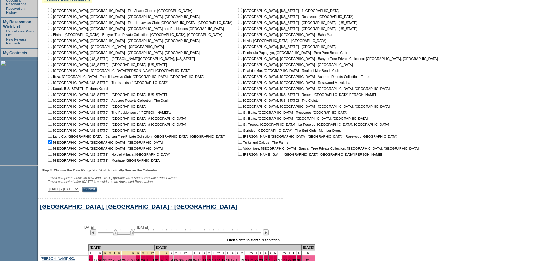 The image size is (546, 261). What do you see at coordinates (265, 232) in the screenshot?
I see `img: Next` at bounding box center [265, 232].